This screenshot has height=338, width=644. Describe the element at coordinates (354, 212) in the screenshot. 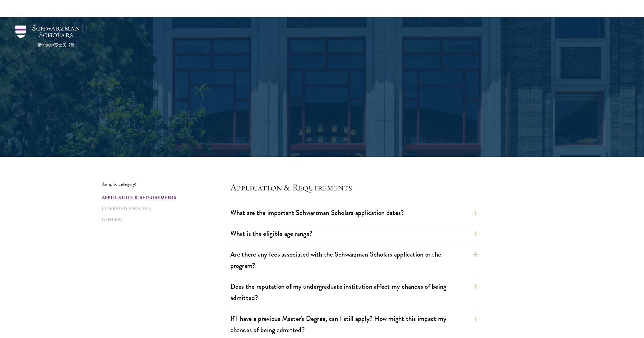

I see `button: What are the important Schwarzman Scholars application dates?` at that location.